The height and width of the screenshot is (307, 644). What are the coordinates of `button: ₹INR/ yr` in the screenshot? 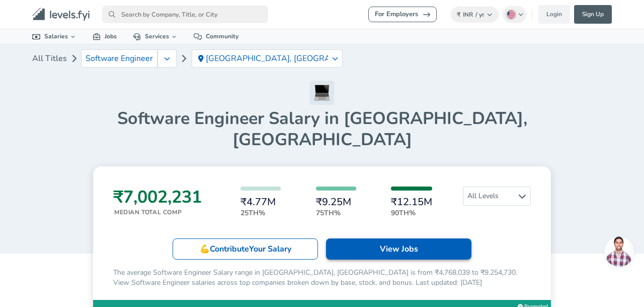 It's located at (475, 15).